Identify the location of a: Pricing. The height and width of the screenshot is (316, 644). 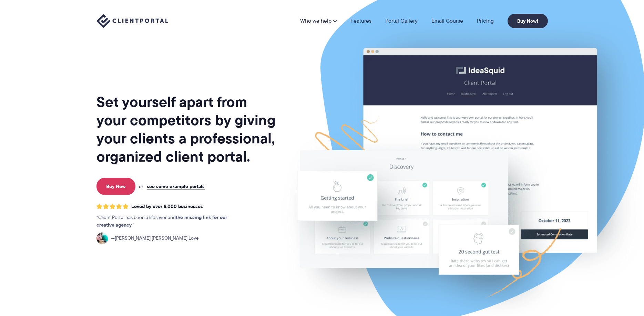
(485, 21).